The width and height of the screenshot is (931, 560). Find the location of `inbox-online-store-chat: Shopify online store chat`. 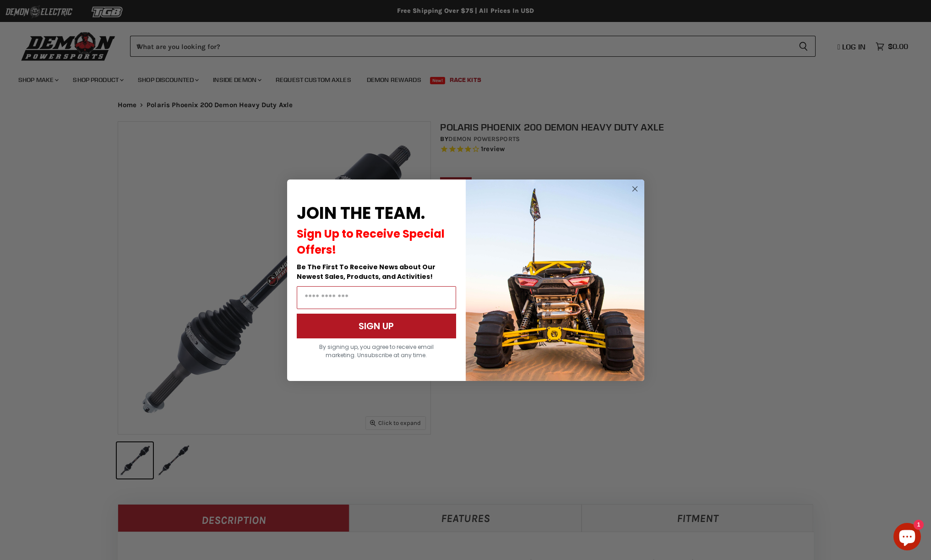

inbox-online-store-chat: Shopify online store chat is located at coordinates (907, 538).